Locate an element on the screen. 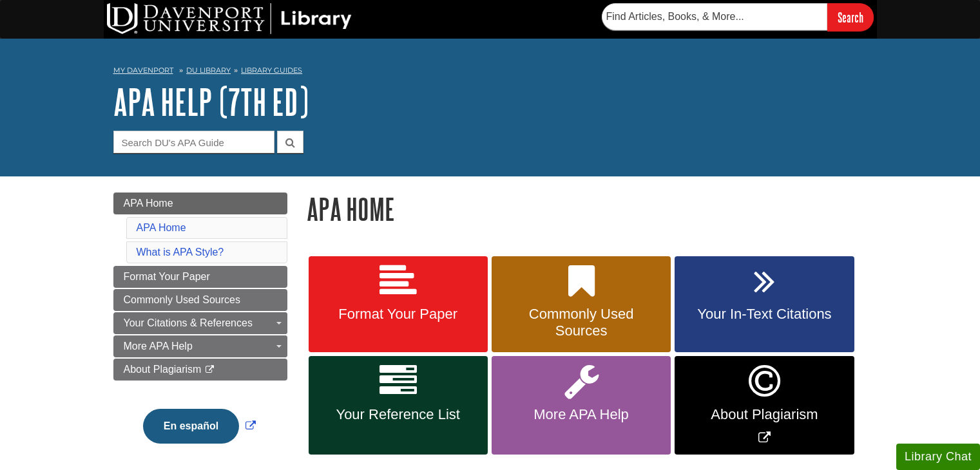 The width and height of the screenshot is (980, 470). a: DU Library is located at coordinates (208, 70).